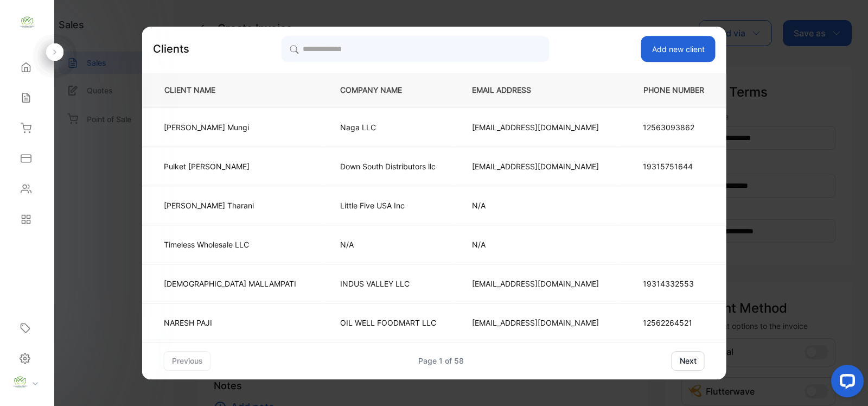  What do you see at coordinates (388, 90) in the screenshot?
I see `p: COMPANY NAME` at bounding box center [388, 90].